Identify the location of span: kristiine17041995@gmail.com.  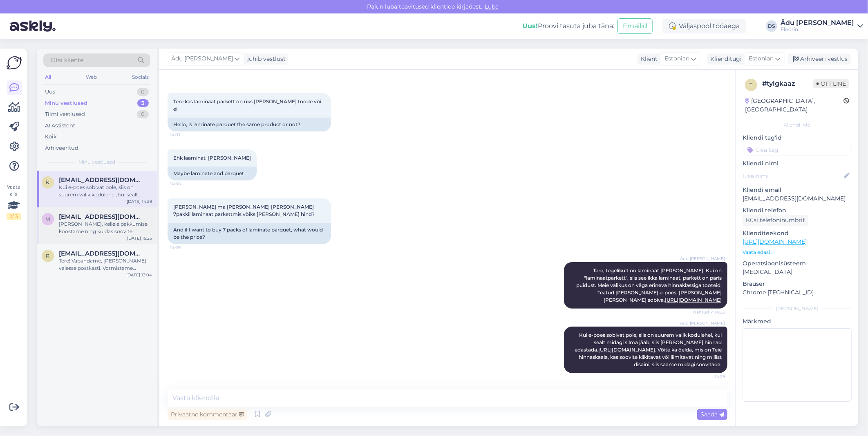
(101, 180).